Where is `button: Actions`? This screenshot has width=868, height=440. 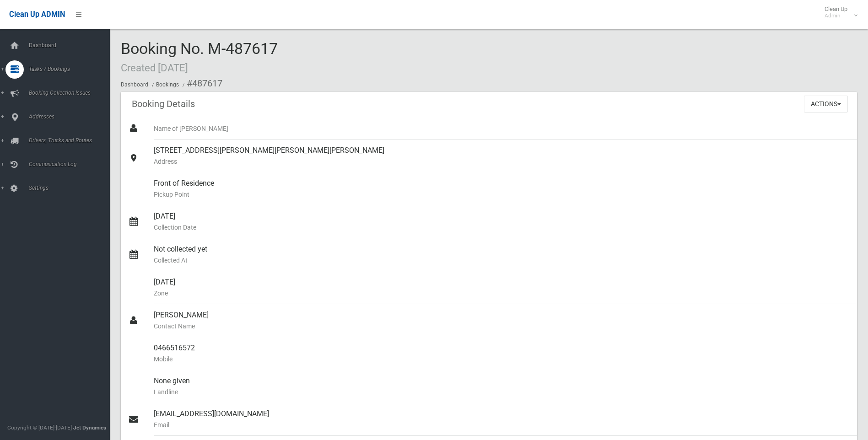
button: Actions is located at coordinates (826, 104).